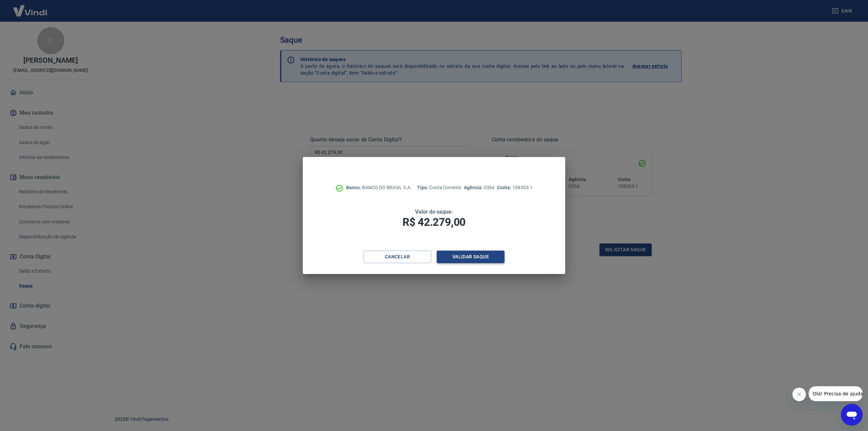 Image resolution: width=868 pixels, height=431 pixels. I want to click on span: Valor do saque:, so click(434, 212).